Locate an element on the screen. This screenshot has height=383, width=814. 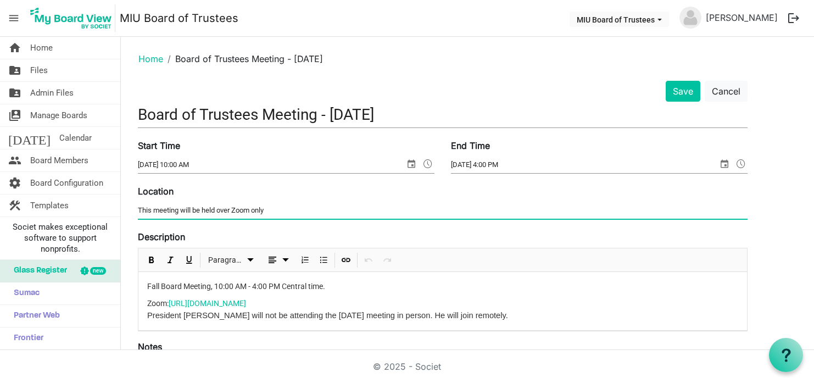
span: menu is located at coordinates (14, 18).